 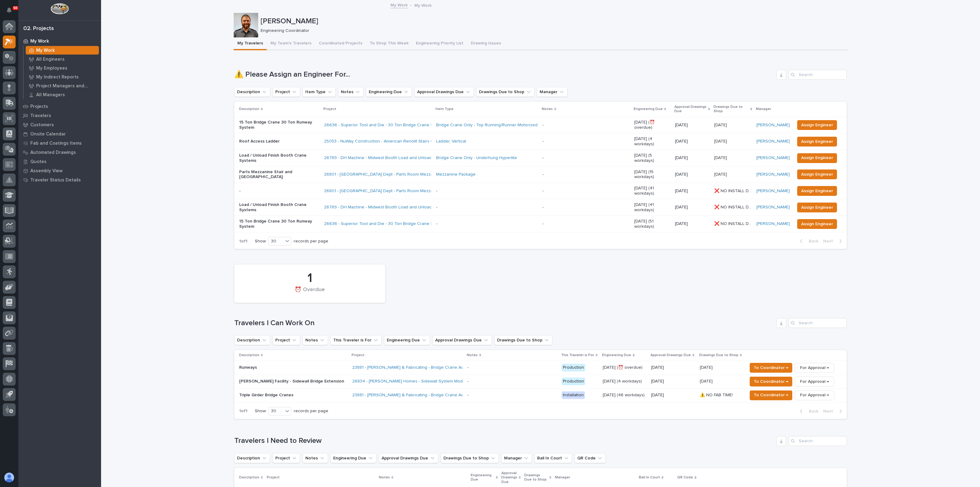 I want to click on a: 25053 - NuWay Construction - American Renolit Stairs Guardrail and Roof Ladder, so click(x=403, y=141).